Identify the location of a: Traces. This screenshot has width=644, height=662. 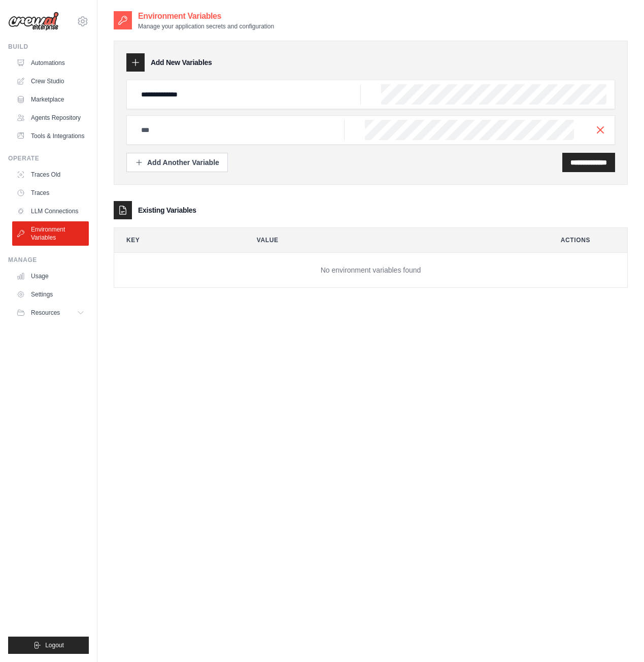
(50, 192).